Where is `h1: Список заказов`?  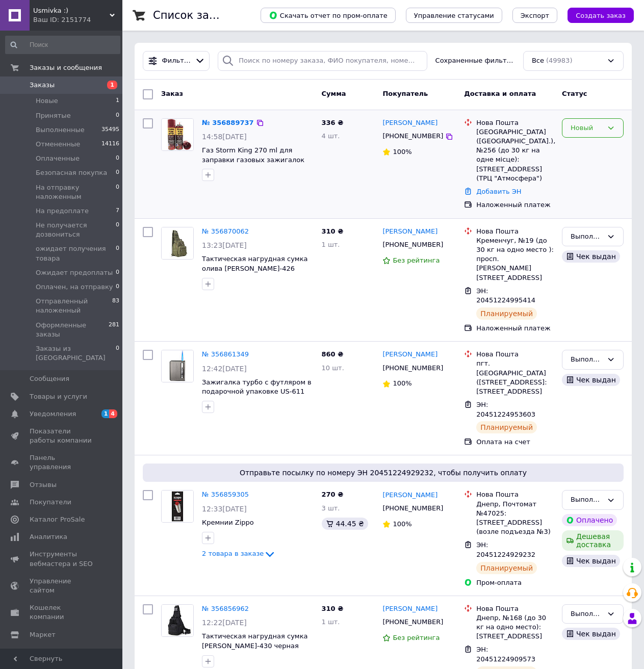
h1: Список заказов is located at coordinates (197, 15).